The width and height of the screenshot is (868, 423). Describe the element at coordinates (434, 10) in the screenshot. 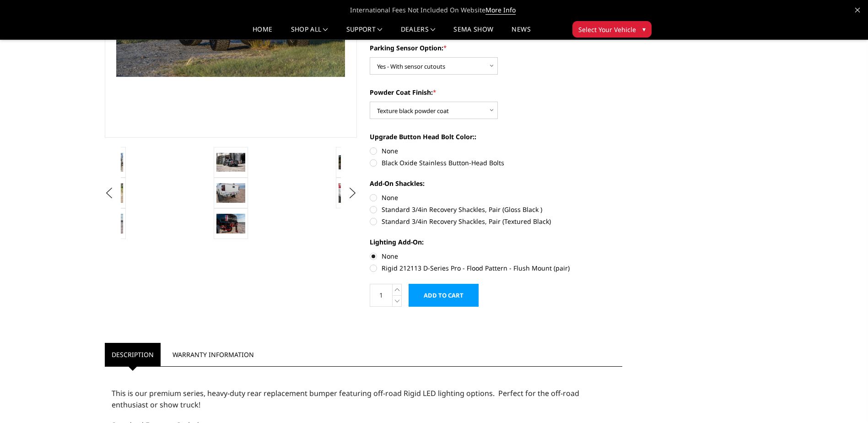

I see `span: International Fees Not Included On Website` at that location.